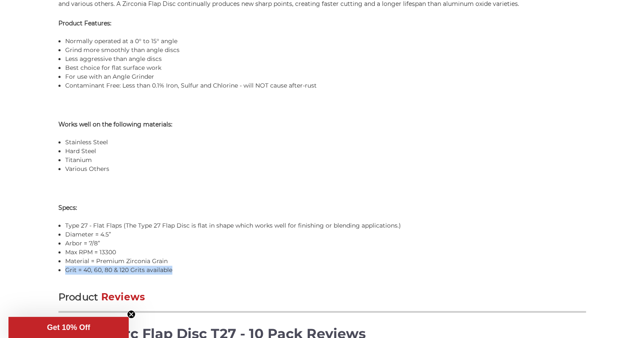 The image size is (644, 338). What do you see at coordinates (326, 59) in the screenshot?
I see `li: Less aggressive than angle discs` at bounding box center [326, 59].